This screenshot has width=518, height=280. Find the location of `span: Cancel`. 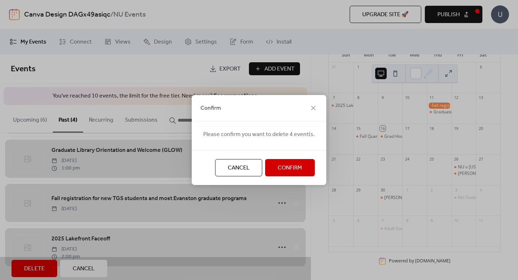

span: Cancel is located at coordinates (238, 168).